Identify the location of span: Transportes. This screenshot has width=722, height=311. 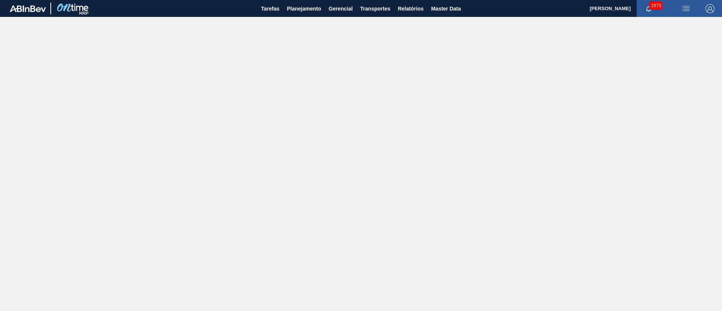
(376, 9).